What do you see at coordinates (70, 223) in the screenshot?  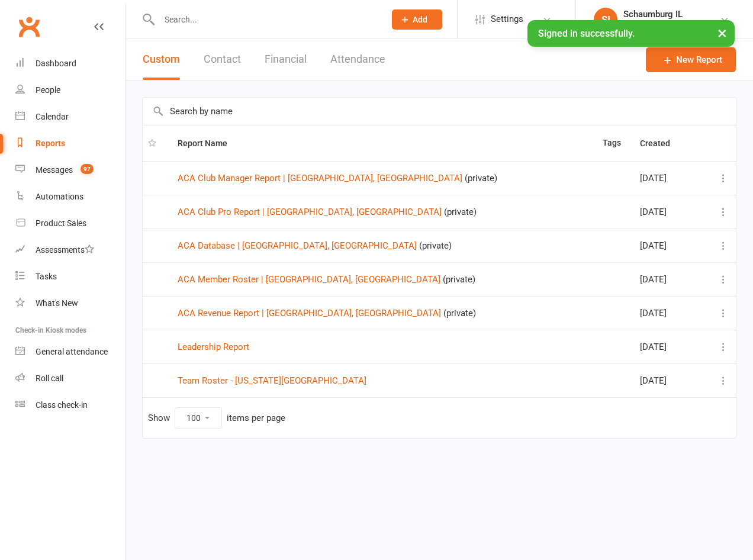 I see `a: Product Sales` at bounding box center [70, 223].